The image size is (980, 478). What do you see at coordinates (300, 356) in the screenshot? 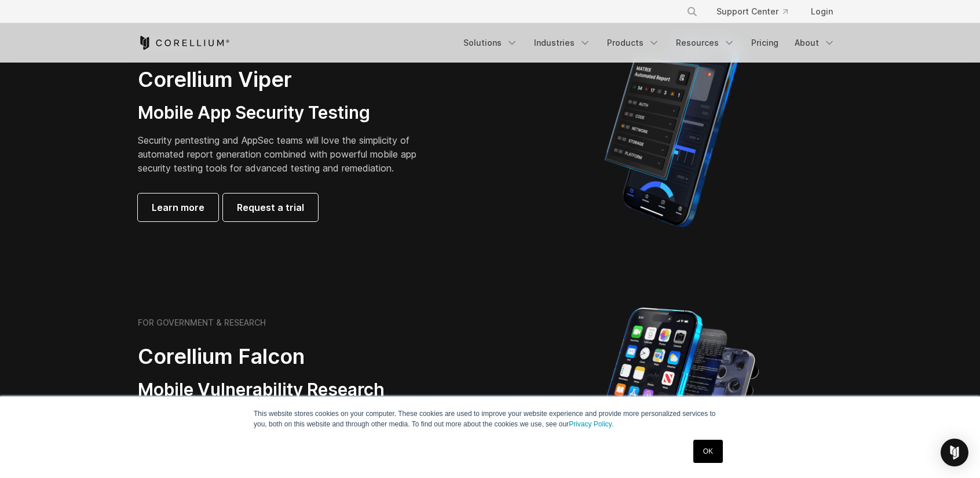
I see `h2: Corellium Falcon` at bounding box center [300, 356].